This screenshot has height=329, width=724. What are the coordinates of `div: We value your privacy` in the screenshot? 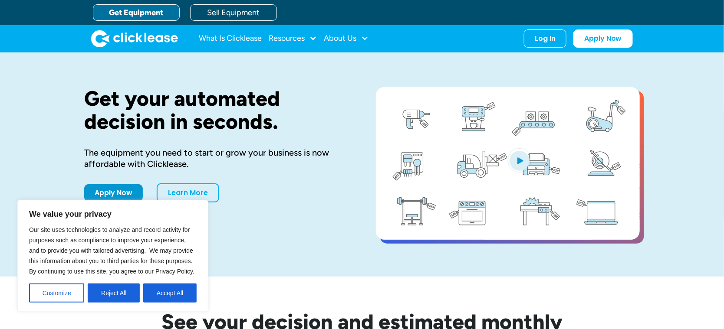 It's located at (113, 256).